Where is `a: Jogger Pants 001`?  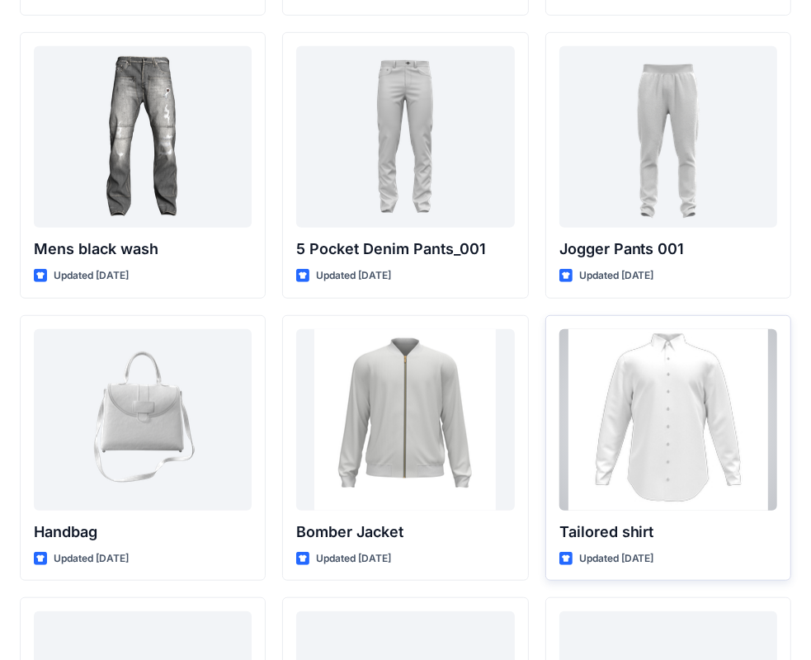 a: Jogger Pants 001 is located at coordinates (668, 137).